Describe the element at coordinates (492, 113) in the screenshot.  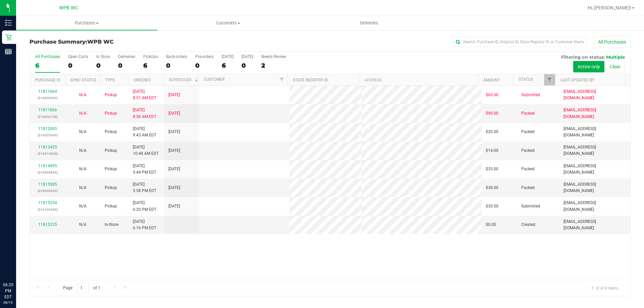
I see `span: $90.00` at that location.